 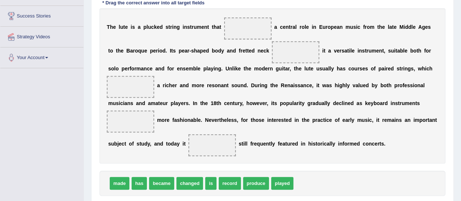 What do you see at coordinates (131, 87) in the screenshot?
I see `span: Drop target` at bounding box center [131, 87].